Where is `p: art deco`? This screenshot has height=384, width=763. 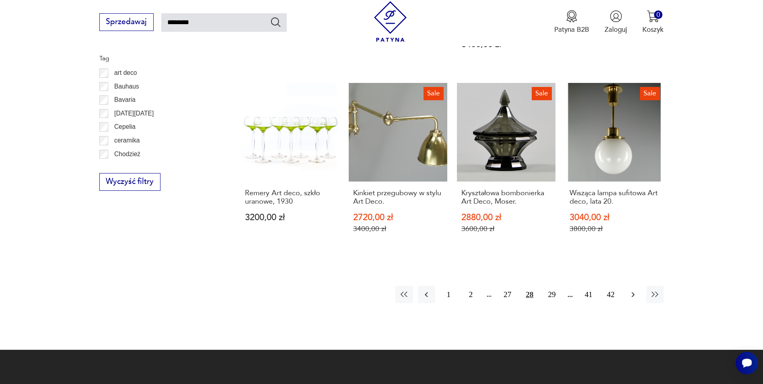
p: art deco is located at coordinates (125, 73).